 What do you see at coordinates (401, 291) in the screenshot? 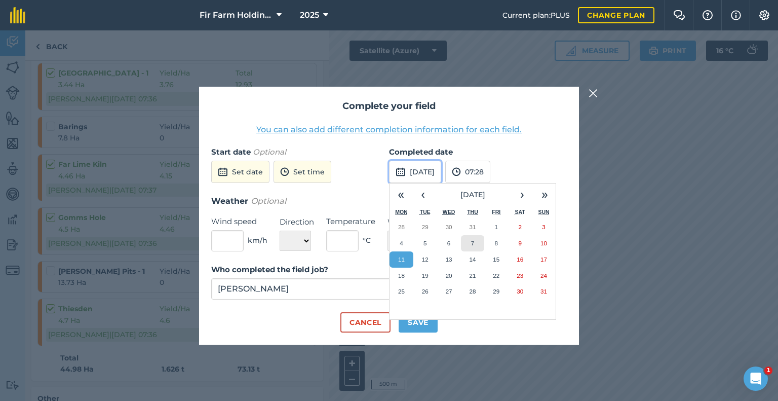
I see `abbr: August 25, 2025` at bounding box center [401, 291].